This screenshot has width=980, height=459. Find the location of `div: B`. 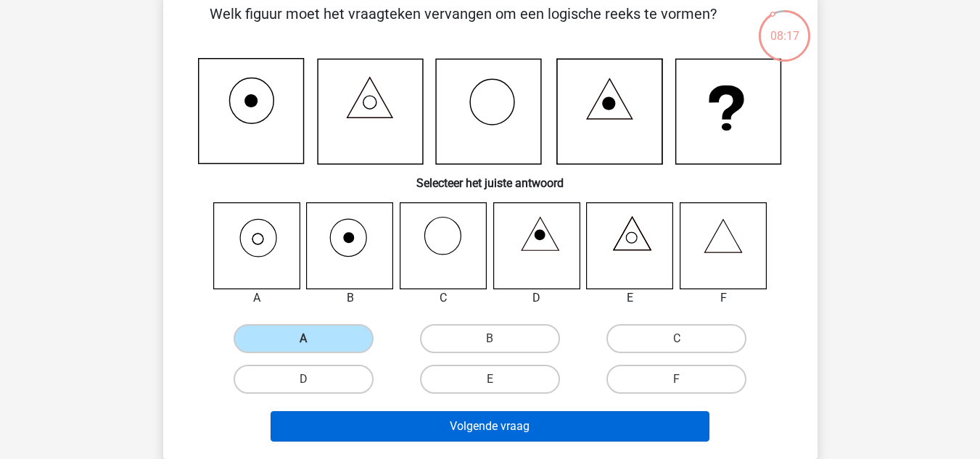

div: B is located at coordinates (349, 298).